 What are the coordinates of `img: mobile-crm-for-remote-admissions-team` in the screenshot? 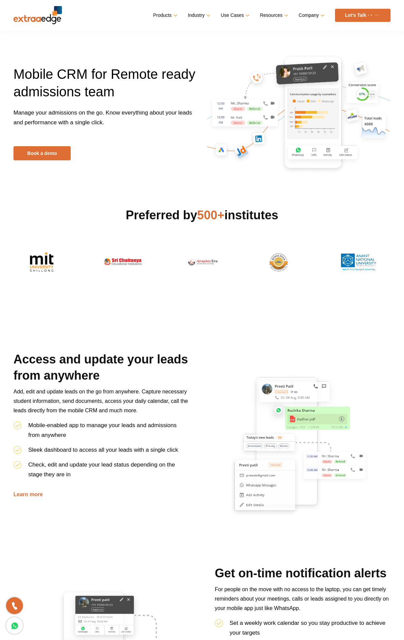 It's located at (299, 113).